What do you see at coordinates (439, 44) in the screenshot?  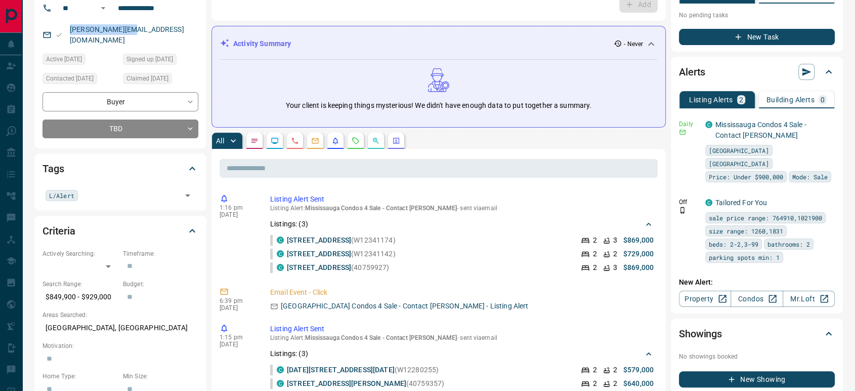 I see `div: Activity Summary- Never` at bounding box center [439, 44].